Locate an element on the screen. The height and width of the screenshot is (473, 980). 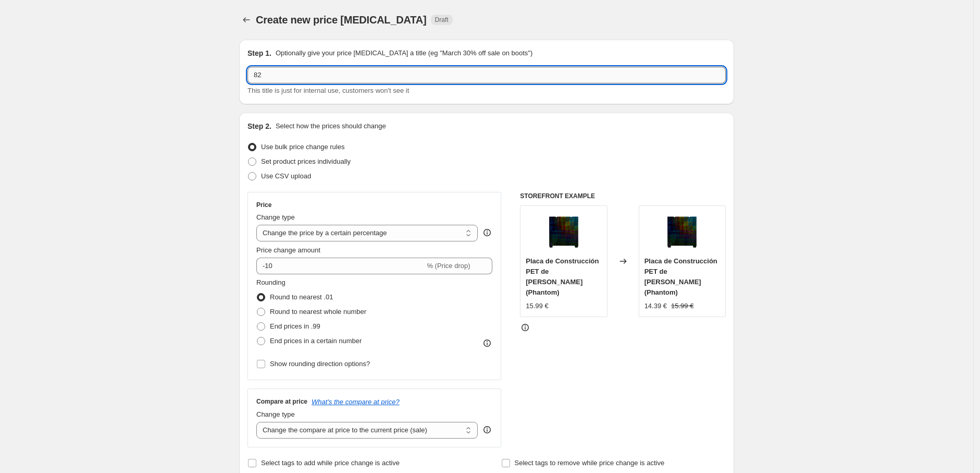
h3: Compare at price is located at coordinates (282, 401).